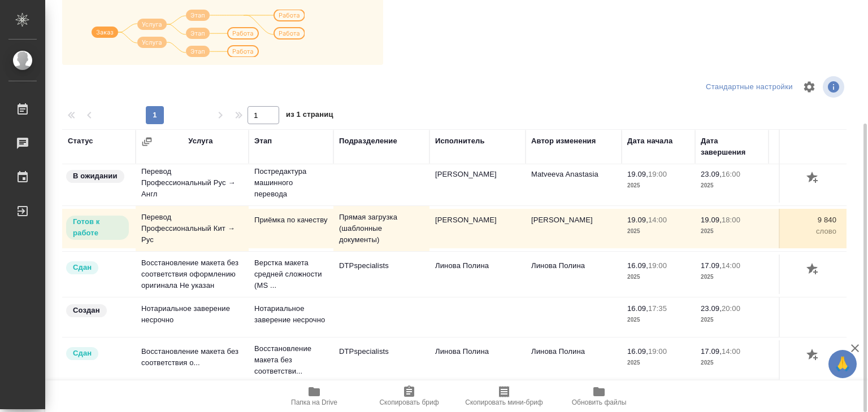 The image size is (868, 412). Describe the element at coordinates (192, 360) in the screenshot. I see `td: Восстановление макета без соответствия о...` at that location.